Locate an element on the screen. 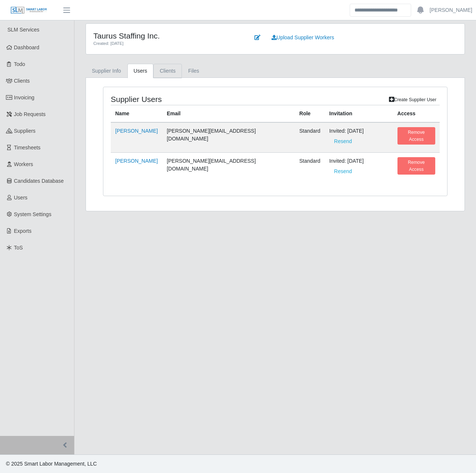 The image size is (476, 473). a: Supplier Info is located at coordinates (106, 71).